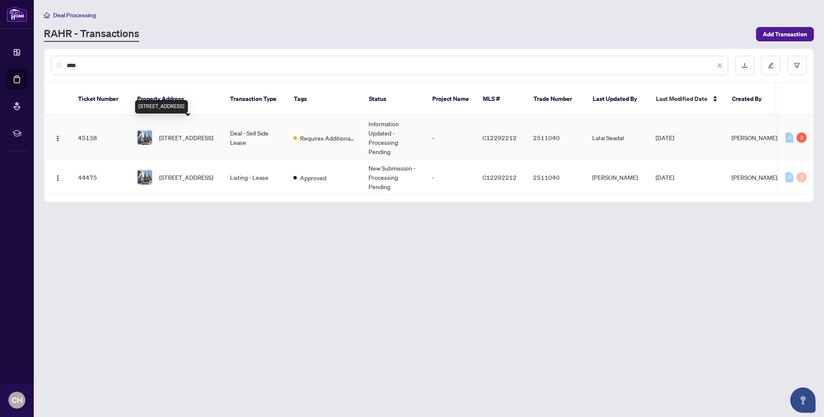 This screenshot has height=417, width=824. I want to click on span: Requires Additional Docs, so click(328, 138).